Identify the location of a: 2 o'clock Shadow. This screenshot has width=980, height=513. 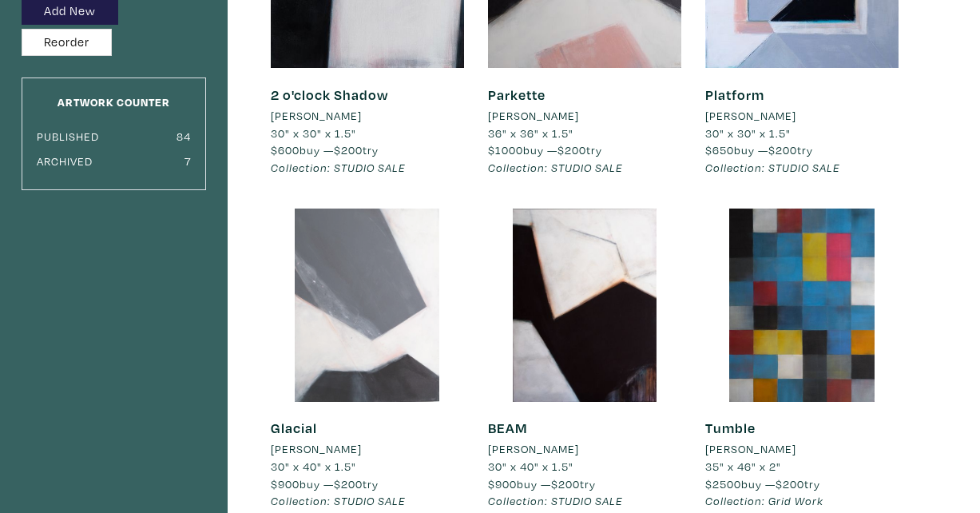
(329, 95).